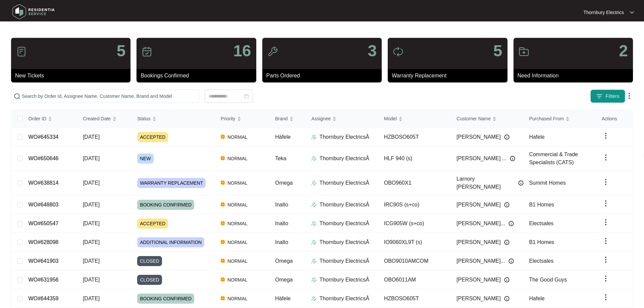  What do you see at coordinates (415, 261) in the screenshot?
I see `td: OBO9010AMCOM` at bounding box center [415, 261].